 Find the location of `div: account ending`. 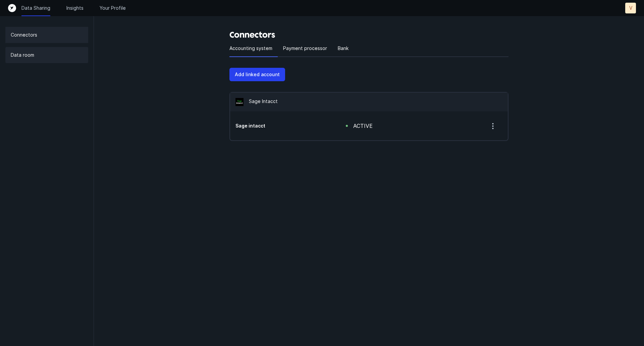

div: account ending is located at coordinates (280, 126).